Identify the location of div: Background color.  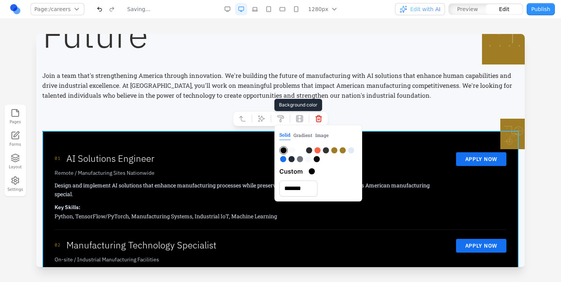
(262, 71).